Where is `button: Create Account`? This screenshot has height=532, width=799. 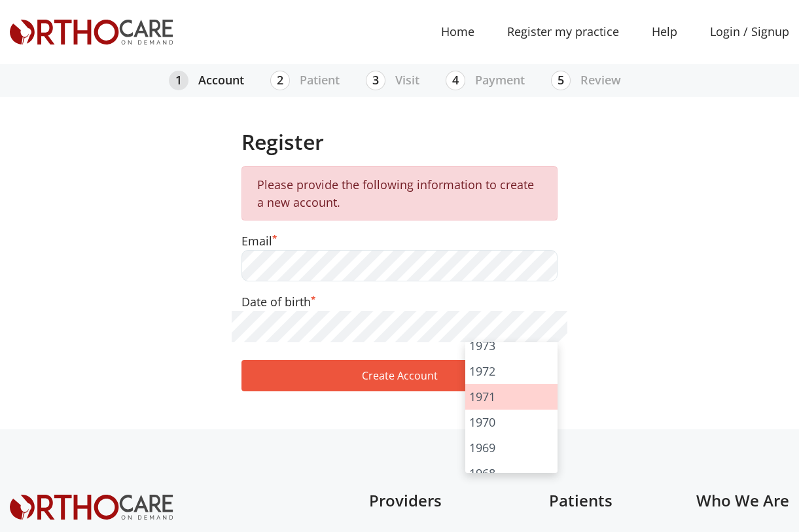 button: Create Account is located at coordinates (399, 375).